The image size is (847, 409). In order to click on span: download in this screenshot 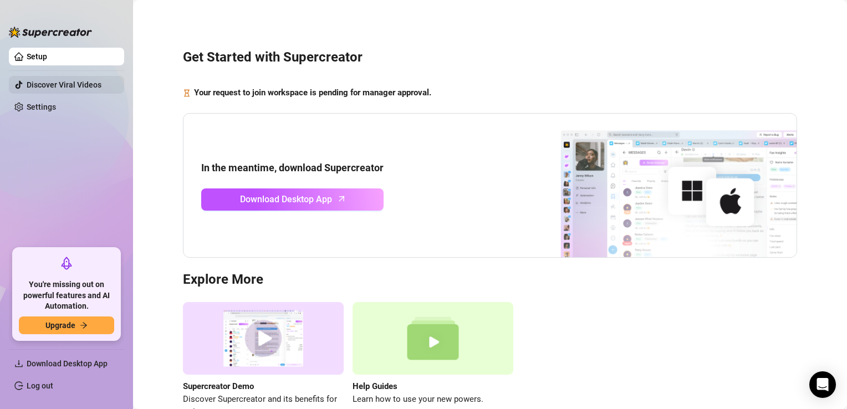, I will do `click(19, 364)`.